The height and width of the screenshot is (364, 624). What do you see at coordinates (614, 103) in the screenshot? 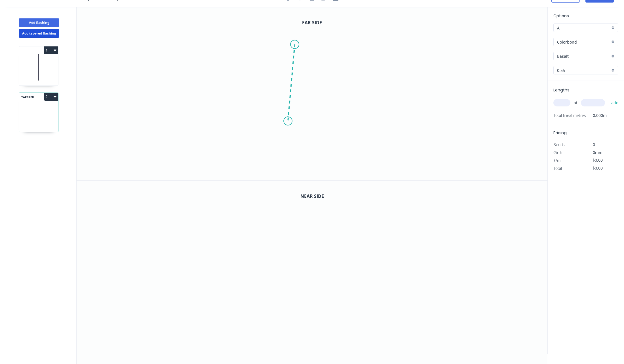
I see `button: add` at bounding box center [614, 103].